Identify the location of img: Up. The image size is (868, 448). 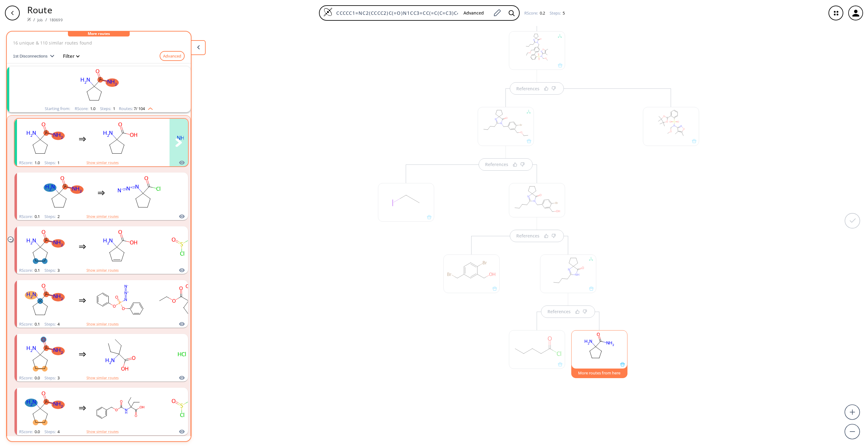
(149, 107).